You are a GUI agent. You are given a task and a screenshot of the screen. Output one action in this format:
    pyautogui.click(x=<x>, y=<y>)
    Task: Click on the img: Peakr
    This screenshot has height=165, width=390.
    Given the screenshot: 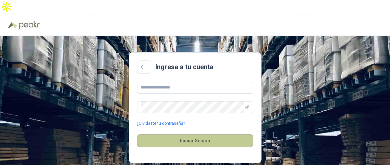 What is the action you would take?
    pyautogui.click(x=29, y=25)
    